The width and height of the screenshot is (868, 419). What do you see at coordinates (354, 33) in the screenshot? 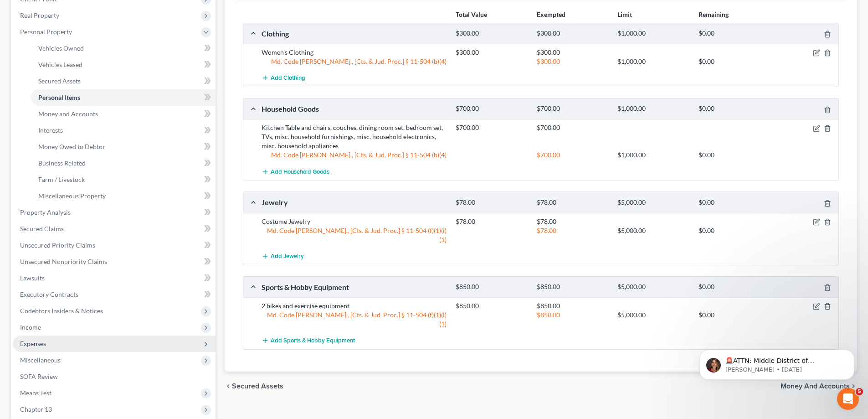
I see `div: Clothing` at bounding box center [354, 33].